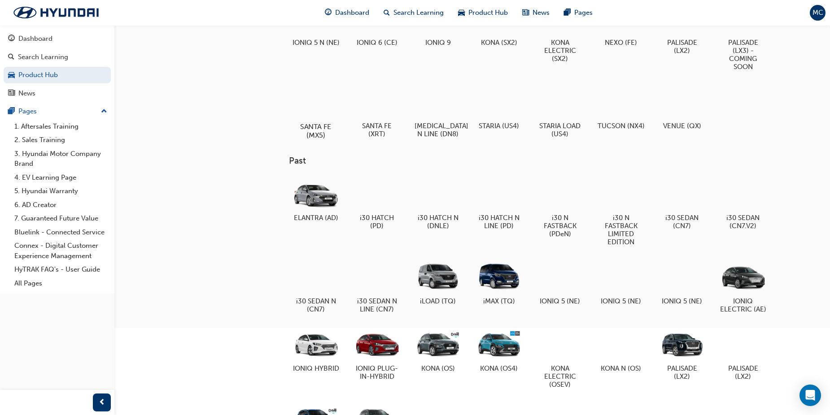 The height and width of the screenshot is (415, 830). What do you see at coordinates (377, 204) in the screenshot?
I see `a: i30 HATCH (PD)` at bounding box center [377, 204].